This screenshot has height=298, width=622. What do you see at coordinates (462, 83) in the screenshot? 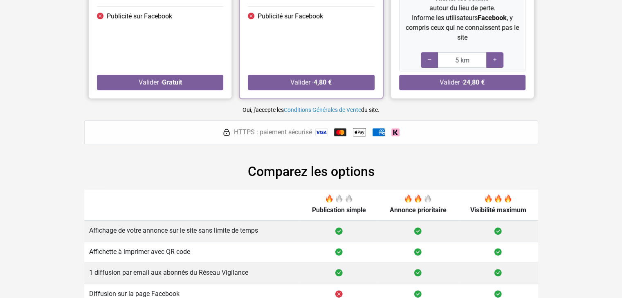
I see `button: Valider ·24,80 €` at bounding box center [462, 83].